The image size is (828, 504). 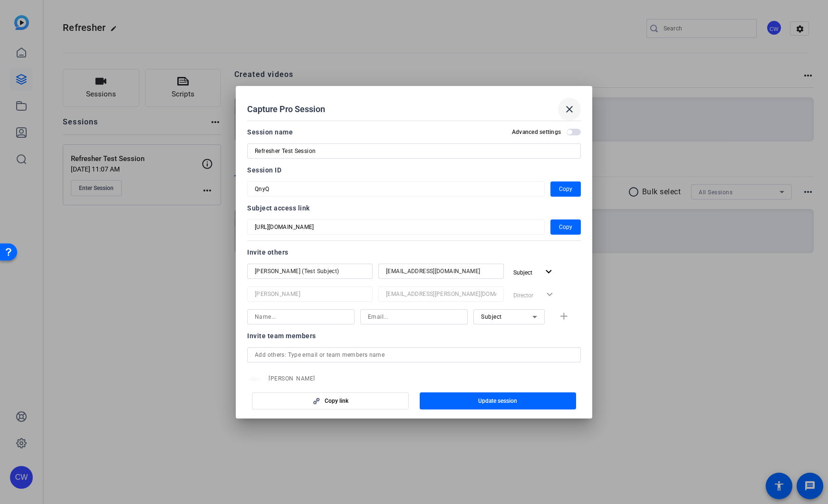 I want to click on div: Capture Pro Session, so click(x=414, y=109).